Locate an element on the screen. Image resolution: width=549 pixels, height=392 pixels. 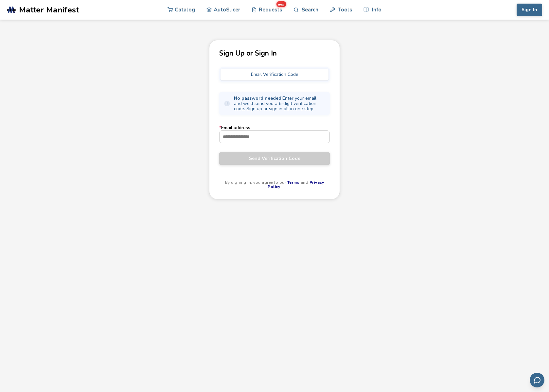
button: Email Verification Code is located at coordinates (274, 75).